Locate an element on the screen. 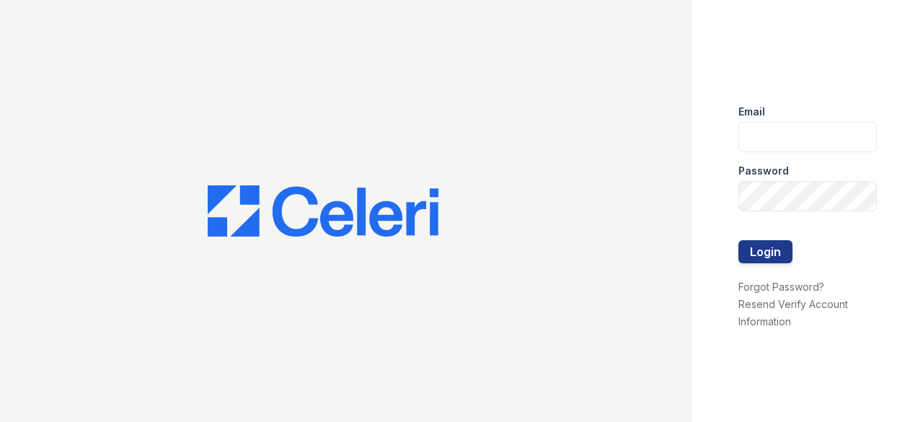 Image resolution: width=923 pixels, height=422 pixels. a: Resend Verify Account Information is located at coordinates (793, 312).